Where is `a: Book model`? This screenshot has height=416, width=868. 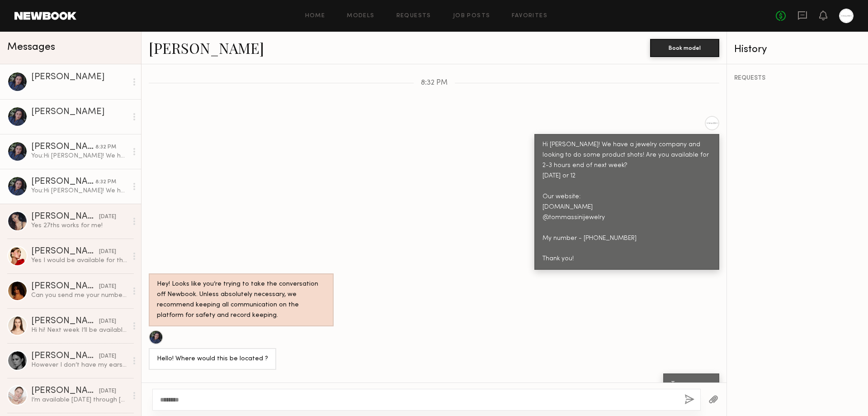 a: Book model is located at coordinates (685, 47).